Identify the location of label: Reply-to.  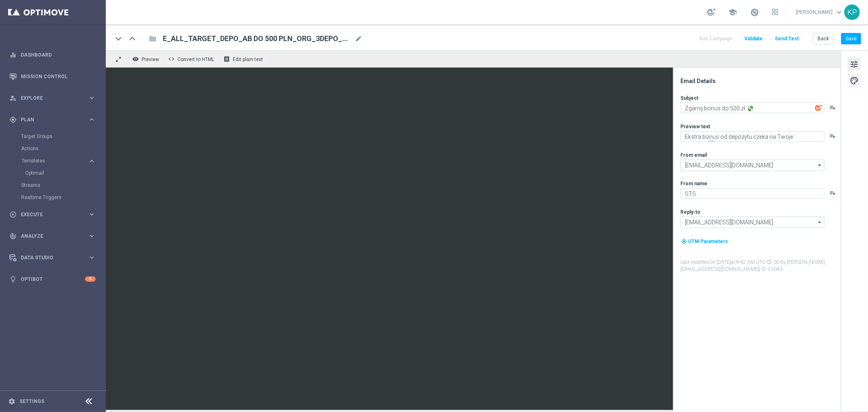
(690, 212).